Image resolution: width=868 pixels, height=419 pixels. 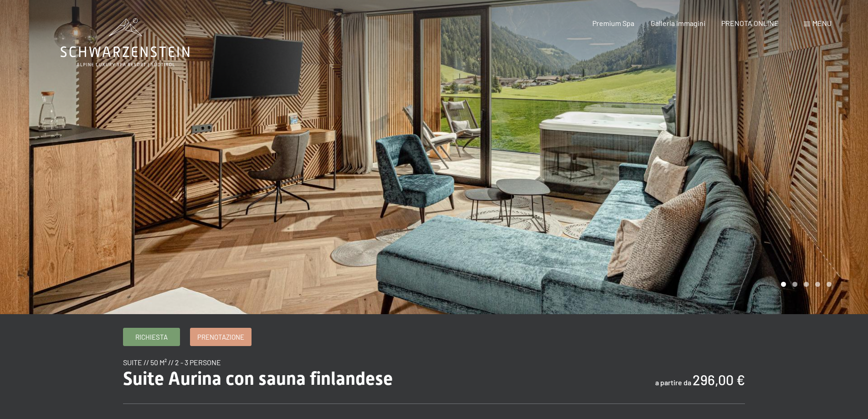 I want to click on span: Premium Spa, so click(x=613, y=23).